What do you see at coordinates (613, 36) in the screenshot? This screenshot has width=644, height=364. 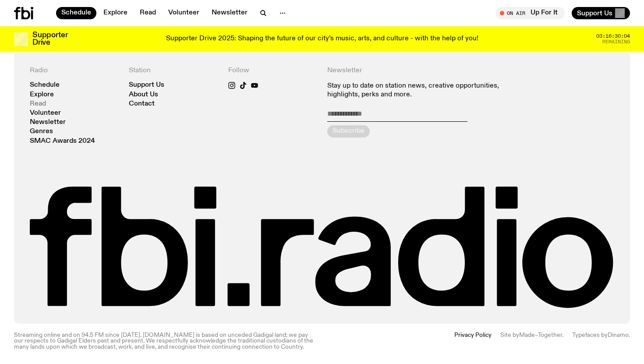 I see `span: 03:16:30:04` at bounding box center [613, 36].